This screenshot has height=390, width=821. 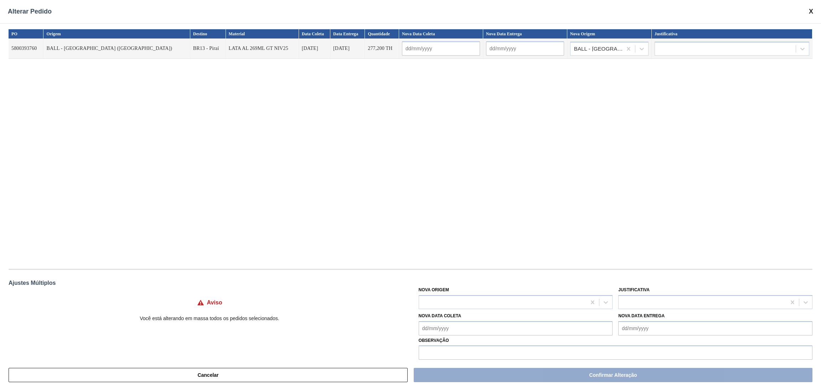 I want to click on th: Nova Data Coleta, so click(x=441, y=34).